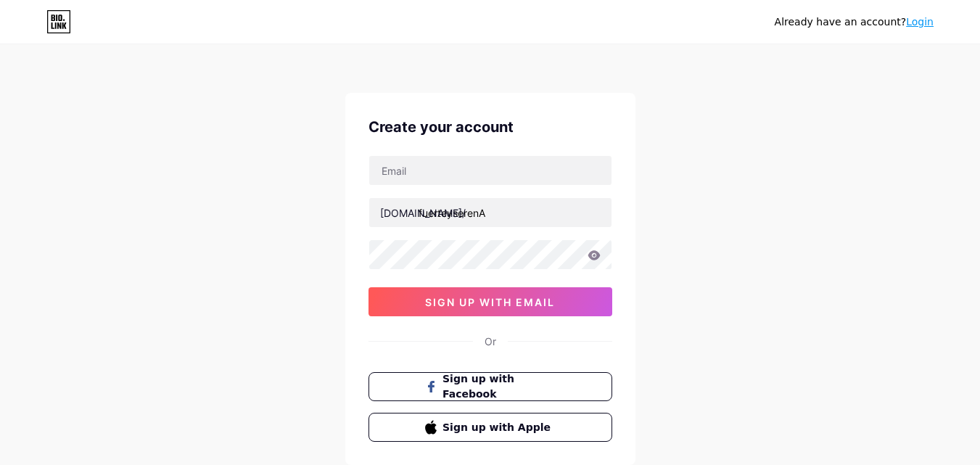  I want to click on button: Sign up with Apple, so click(490, 427).